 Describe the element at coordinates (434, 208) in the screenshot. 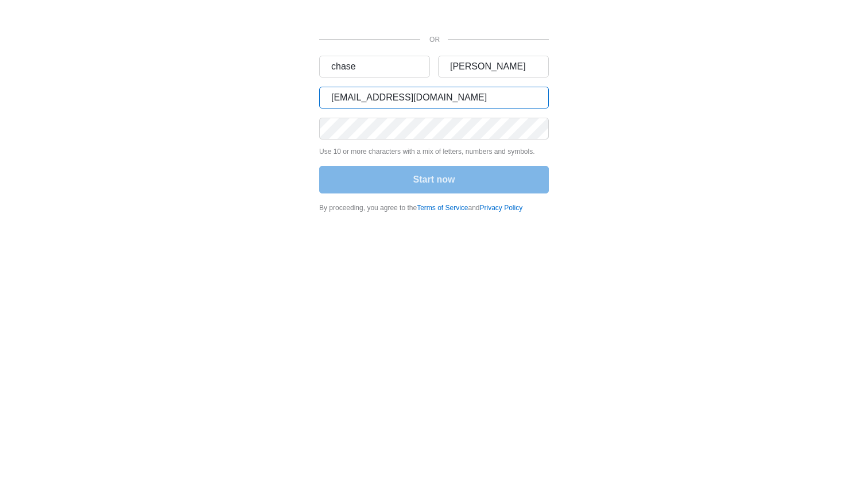

I see `div: By proceeding, you agree to the and` at that location.